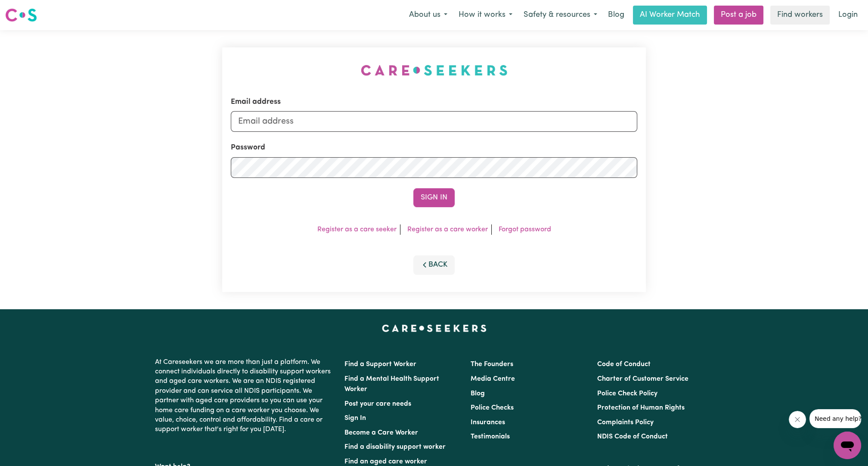 The image size is (868, 466). What do you see at coordinates (488, 422) in the screenshot?
I see `a: Insurances` at bounding box center [488, 422].